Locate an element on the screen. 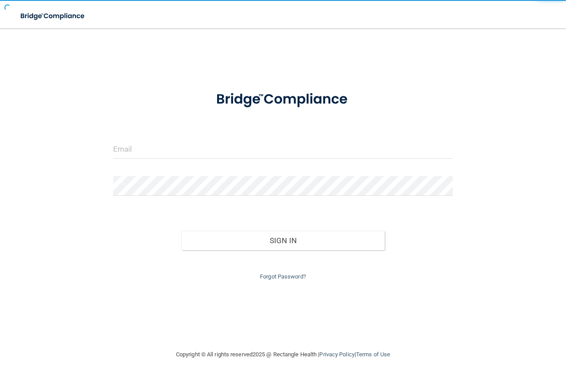 The image size is (566, 378). input: Email is located at coordinates (283, 149).